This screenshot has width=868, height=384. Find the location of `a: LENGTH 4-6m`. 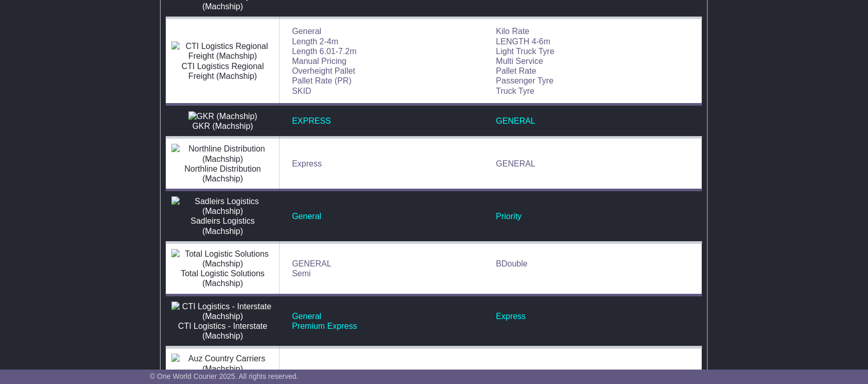

a: LENGTH 4-6m is located at coordinates (523, 41).